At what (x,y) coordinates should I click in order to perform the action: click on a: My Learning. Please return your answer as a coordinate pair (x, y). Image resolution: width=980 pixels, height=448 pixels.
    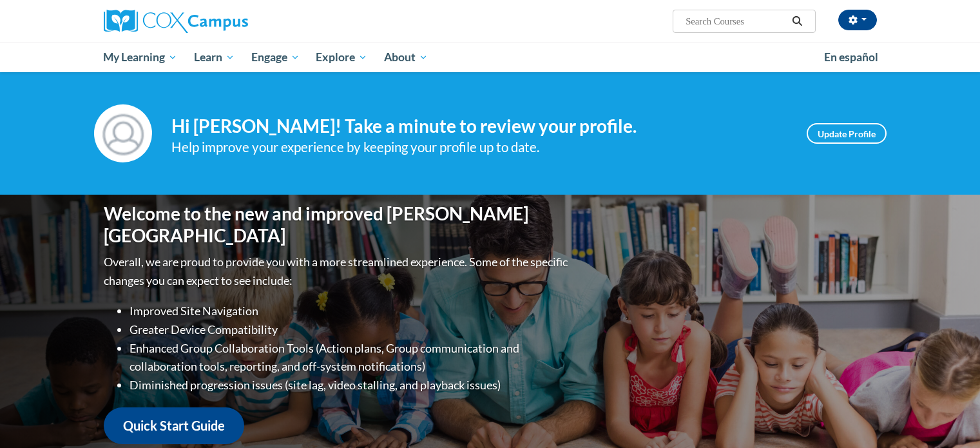
    Looking at the image, I should click on (140, 57).